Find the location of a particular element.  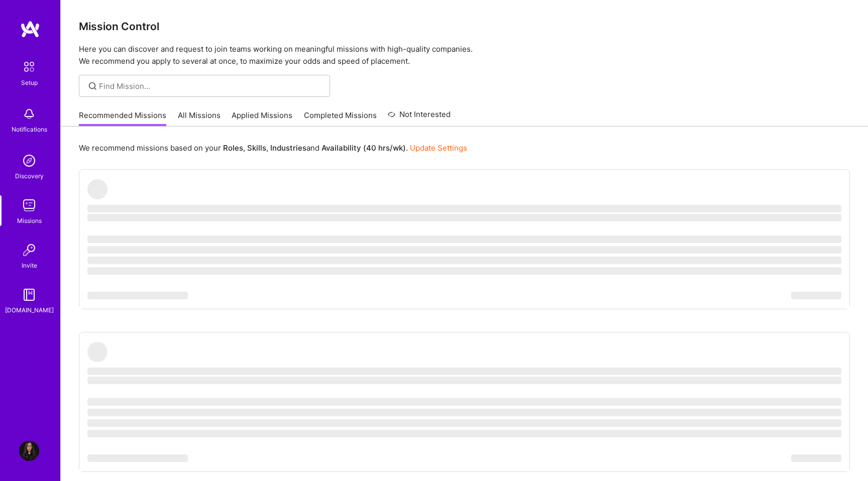

a: Applied Missions is located at coordinates (262, 118).